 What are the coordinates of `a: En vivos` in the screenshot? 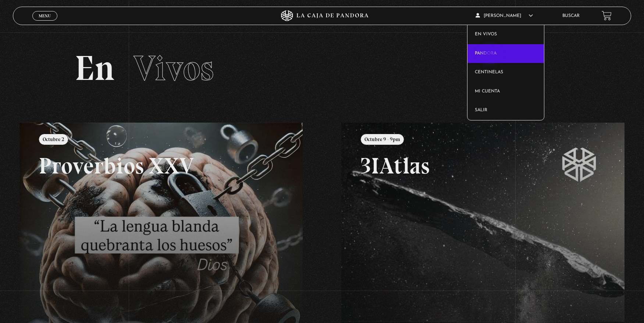 It's located at (506, 35).